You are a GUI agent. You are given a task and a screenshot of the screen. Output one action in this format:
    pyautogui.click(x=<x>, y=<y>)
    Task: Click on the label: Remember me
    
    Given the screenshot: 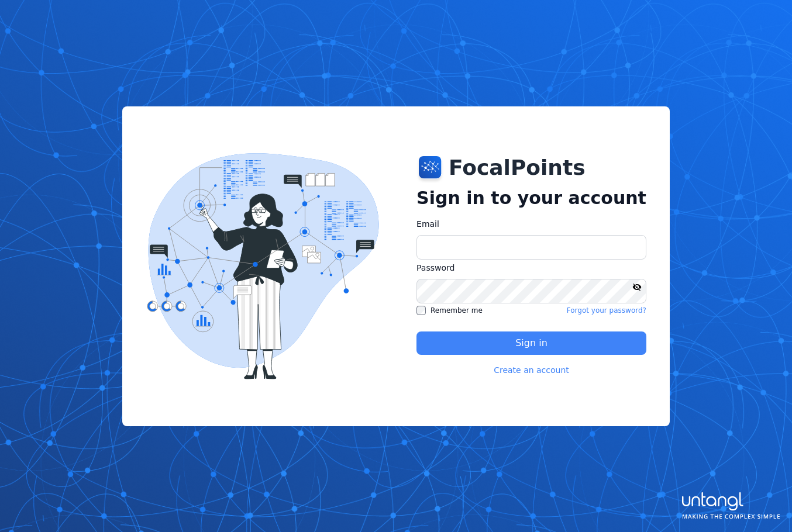 What is the action you would take?
    pyautogui.click(x=450, y=311)
    